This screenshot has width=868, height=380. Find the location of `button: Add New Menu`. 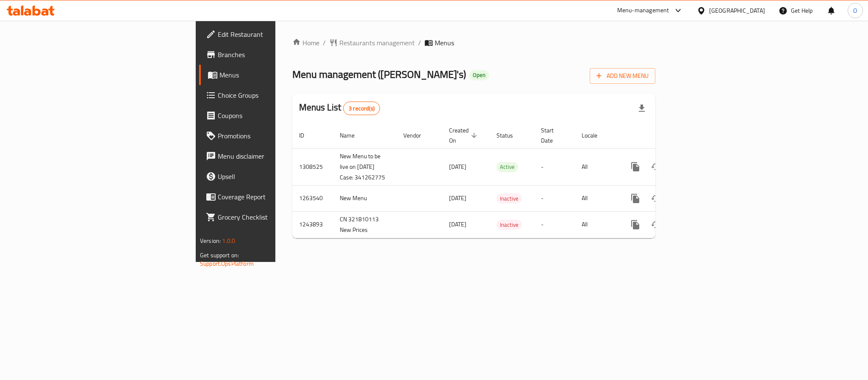

button: Add New Menu is located at coordinates (622, 76).